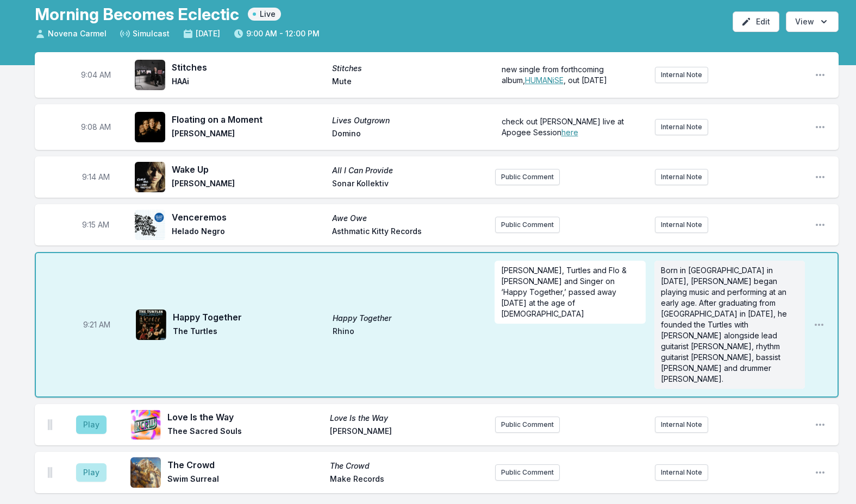 Image resolution: width=856 pixels, height=504 pixels. I want to click on img: Lives Outgrown, so click(150, 127).